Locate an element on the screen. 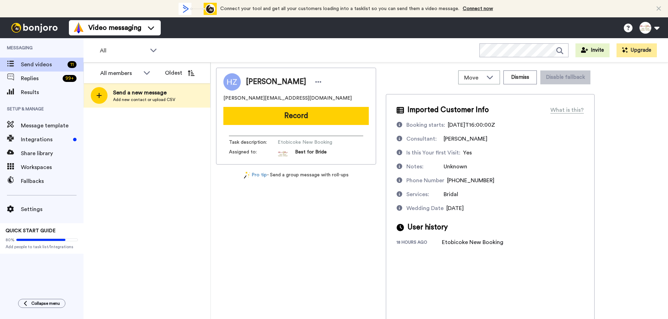  button: Collapse menu is located at coordinates (42, 304).